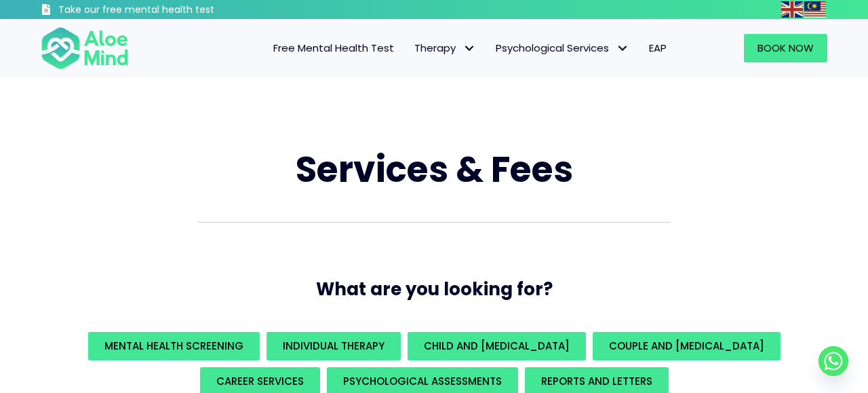  Describe the element at coordinates (815, 10) in the screenshot. I see `img: ms` at that location.